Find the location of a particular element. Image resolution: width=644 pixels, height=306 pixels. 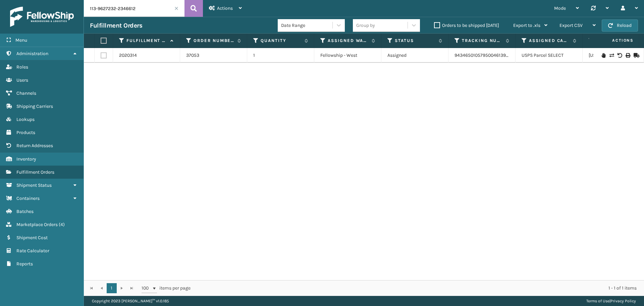

span: Export CSV is located at coordinates (571, 25).